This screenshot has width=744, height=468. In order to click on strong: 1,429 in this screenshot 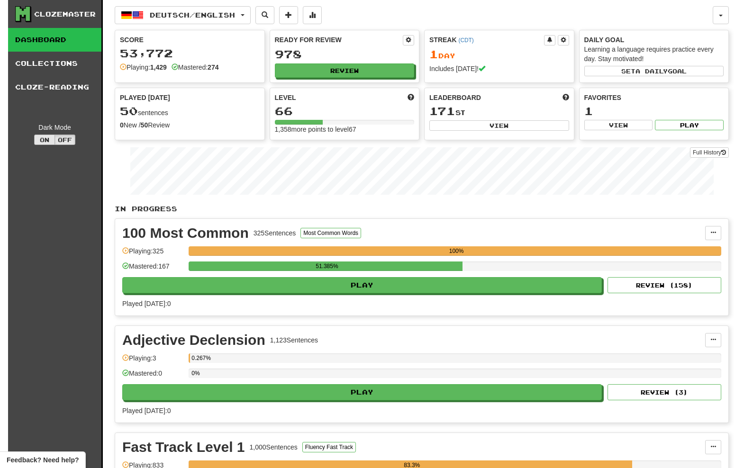, I will do `click(158, 67)`.